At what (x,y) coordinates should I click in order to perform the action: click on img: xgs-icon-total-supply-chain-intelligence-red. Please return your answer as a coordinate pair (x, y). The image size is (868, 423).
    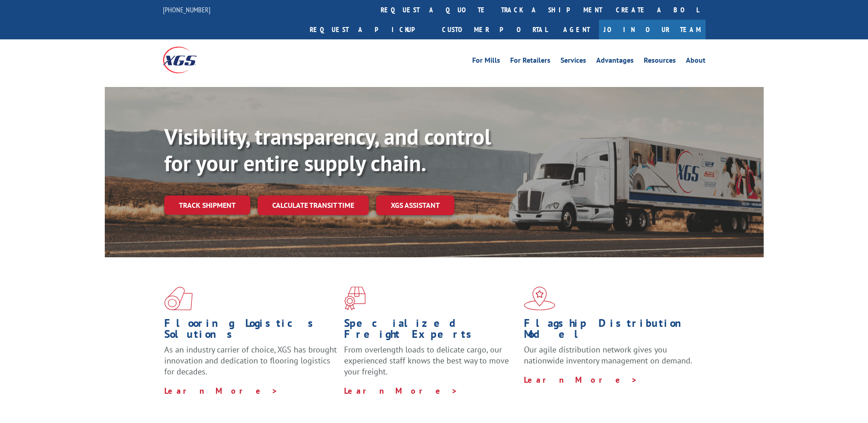
    Looking at the image, I should click on (178, 299).